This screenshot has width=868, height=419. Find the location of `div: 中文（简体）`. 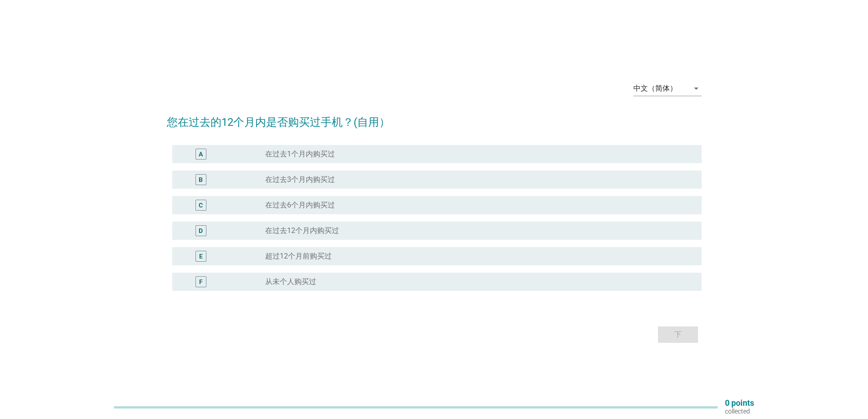

div: 中文（简体） is located at coordinates (656, 89).